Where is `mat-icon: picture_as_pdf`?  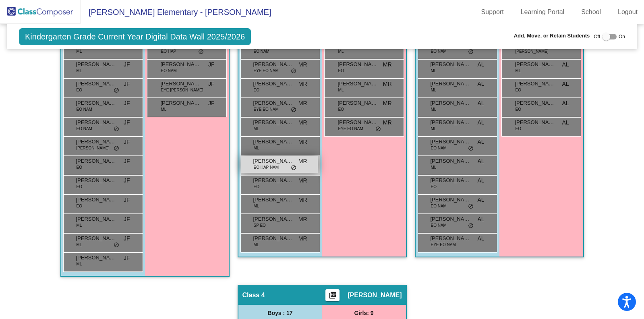
mat-icon: picture_as_pdf is located at coordinates (333, 297).